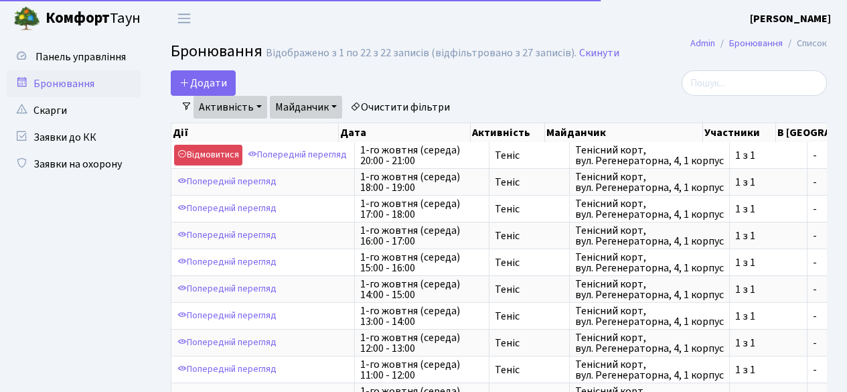 This screenshot has width=847, height=392. What do you see at coordinates (422, 289) in the screenshot?
I see `span: 1-го жовтня (середа) 14:00 - 15:00` at bounding box center [422, 289].